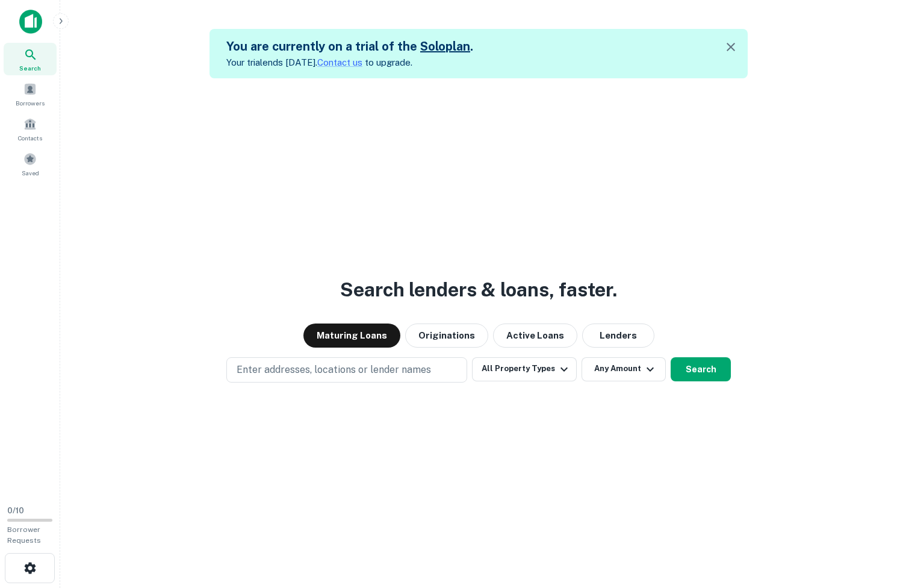  Describe the element at coordinates (339, 62) in the screenshot. I see `a: Contact us` at that location.